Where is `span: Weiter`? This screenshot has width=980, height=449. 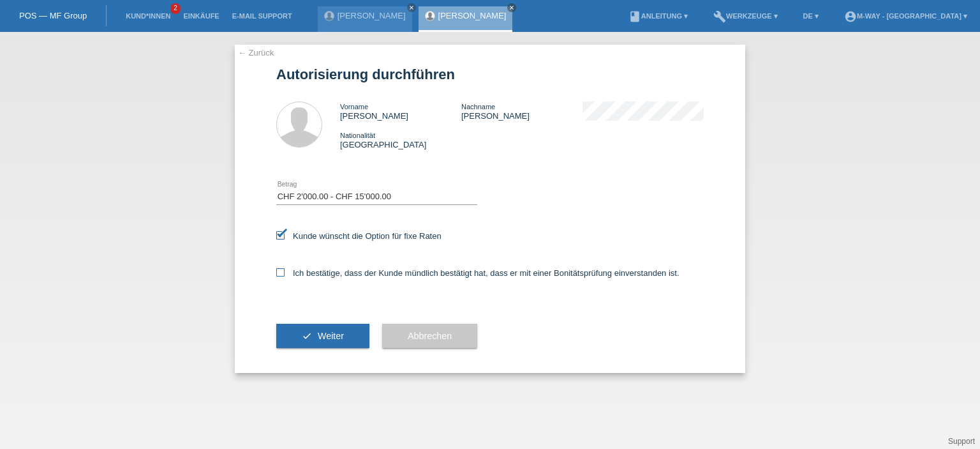
span: Weiter is located at coordinates (330, 336).